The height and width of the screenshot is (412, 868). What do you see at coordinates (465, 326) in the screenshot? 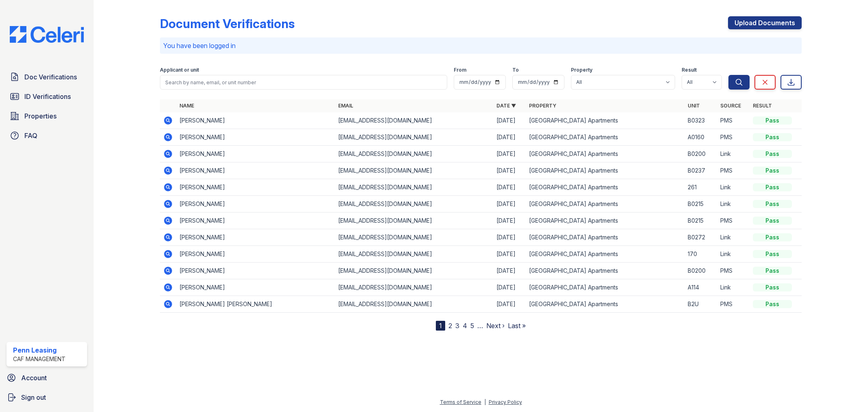
I see `a: 4` at bounding box center [465, 326].